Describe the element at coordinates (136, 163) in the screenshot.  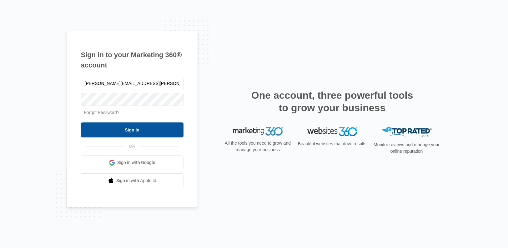
I see `span: Sign in with Google` at that location.